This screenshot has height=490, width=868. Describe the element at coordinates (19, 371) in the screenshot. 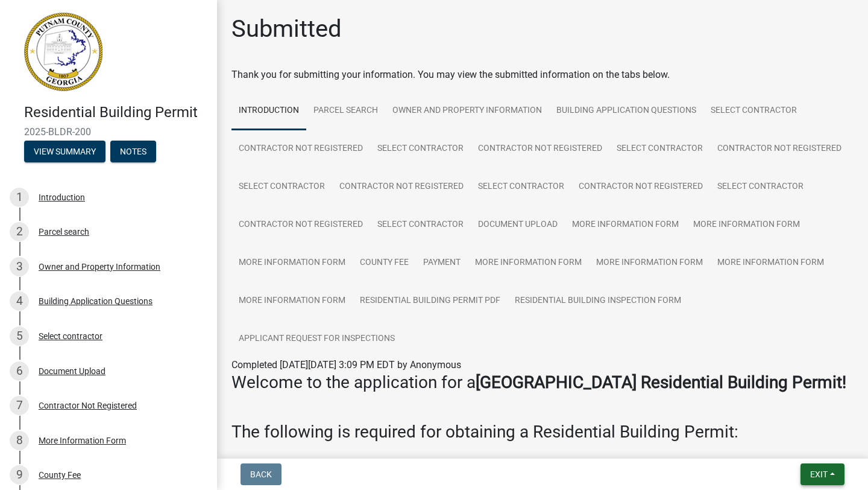

I see `div: 6` at that location.